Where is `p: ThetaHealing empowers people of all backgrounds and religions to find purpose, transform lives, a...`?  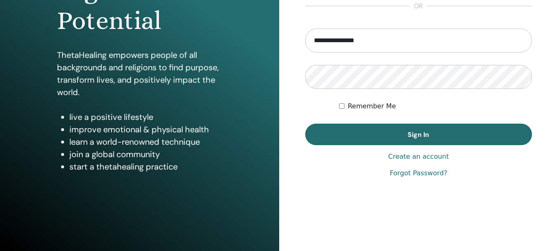
p: ThetaHealing empowers people of all backgrounds and religions to find purpose, transform lives, a... is located at coordinates (140, 74).